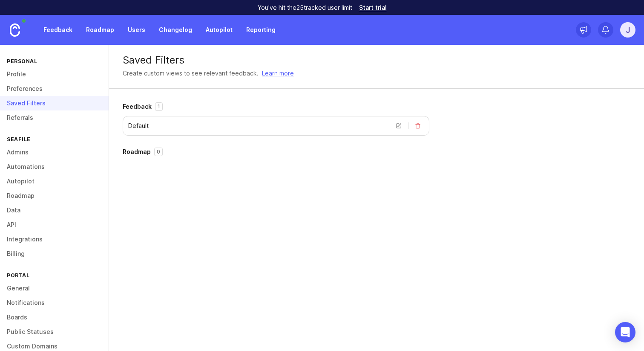 The height and width of the screenshot is (351, 644). Describe the element at coordinates (15, 30) in the screenshot. I see `img: Canny Home` at that location.